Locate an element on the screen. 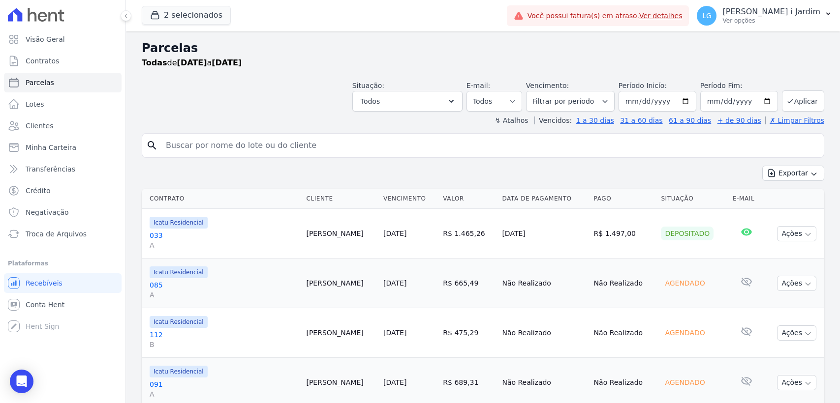 The width and height of the screenshot is (840, 403). a: Negativação is located at coordinates (62, 212).